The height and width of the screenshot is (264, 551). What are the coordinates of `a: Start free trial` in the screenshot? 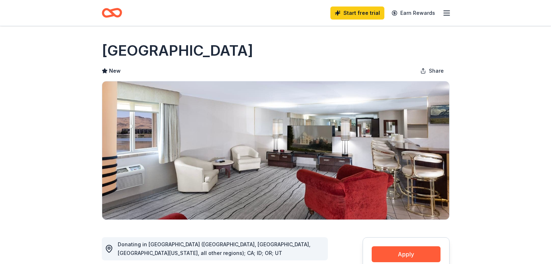 It's located at (357, 13).